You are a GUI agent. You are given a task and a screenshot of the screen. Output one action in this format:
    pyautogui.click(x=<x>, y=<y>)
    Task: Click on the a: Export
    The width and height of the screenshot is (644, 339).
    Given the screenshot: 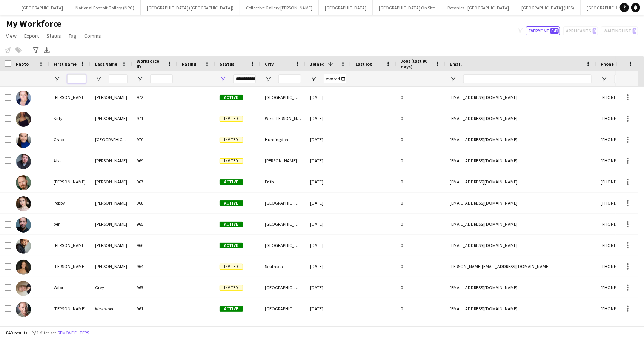 What is the action you would take?
    pyautogui.click(x=32, y=36)
    